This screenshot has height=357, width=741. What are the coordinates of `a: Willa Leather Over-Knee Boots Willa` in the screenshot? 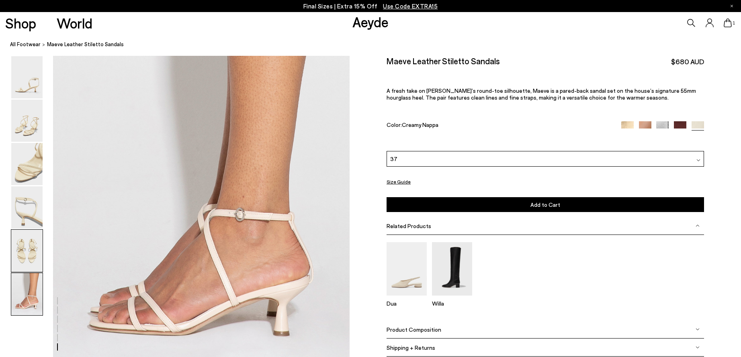 It's located at (452, 299).